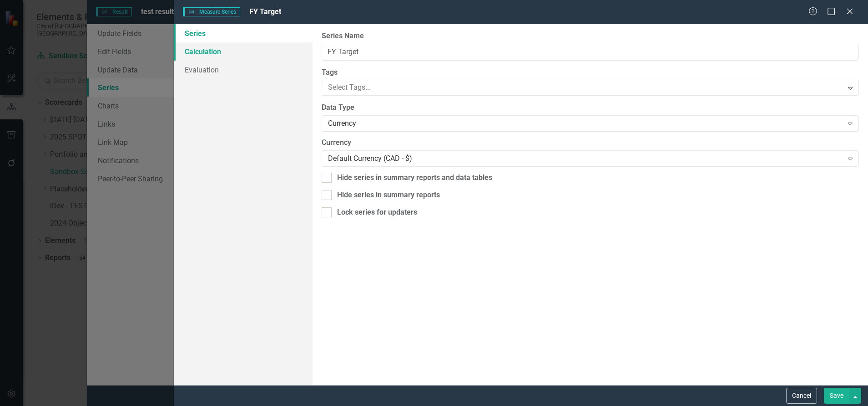 The image size is (868, 406). What do you see at coordinates (243, 33) in the screenshot?
I see `a: Series` at bounding box center [243, 33].